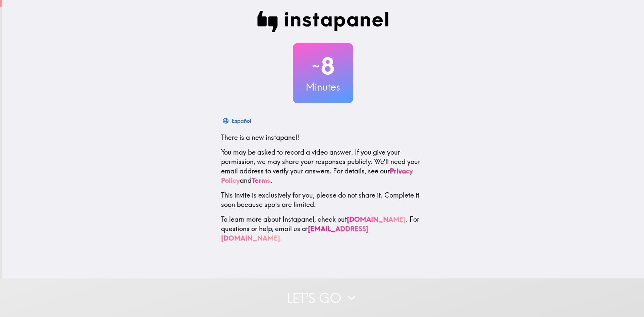 Image resolution: width=644 pixels, height=317 pixels. I want to click on p: To learn more about Instapanel, check out . For questions or help, email us at ., so click(323, 229).